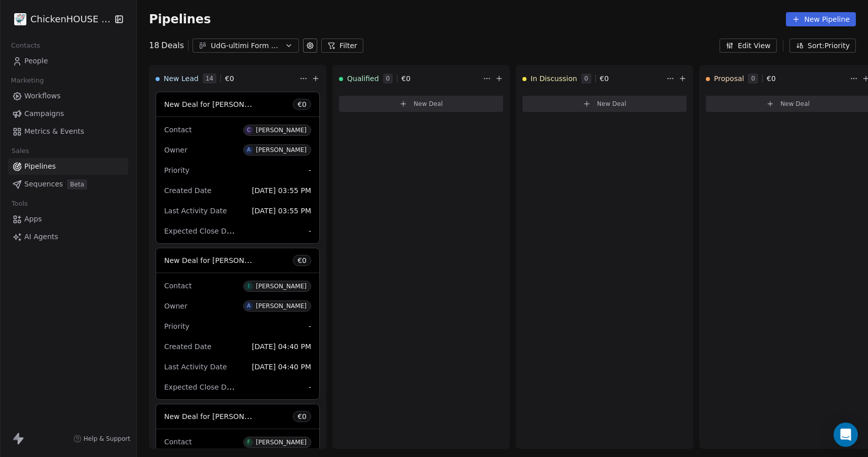 Image resolution: width=868 pixels, height=457 pixels. I want to click on span: Proposal, so click(729, 78).